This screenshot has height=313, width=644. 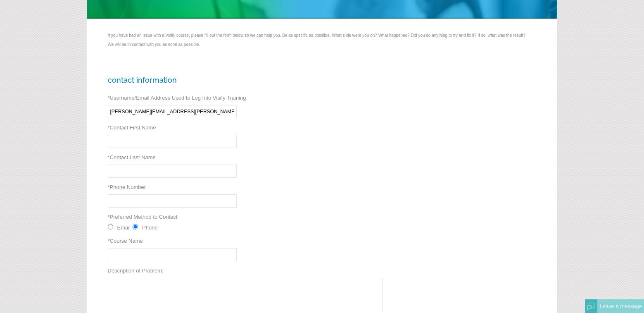 What do you see at coordinates (322, 40) in the screenshot?
I see `div: If you have had an issue with a Visify course, please fill out the form below so we can help you....` at bounding box center [322, 40].